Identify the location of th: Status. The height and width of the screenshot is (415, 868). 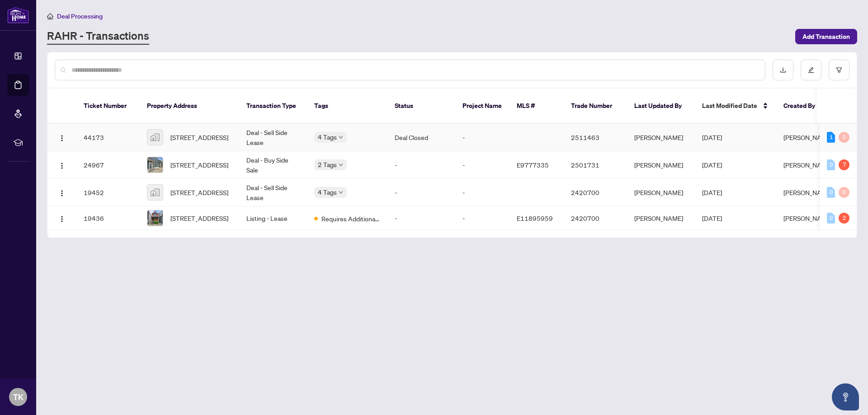
(421, 106).